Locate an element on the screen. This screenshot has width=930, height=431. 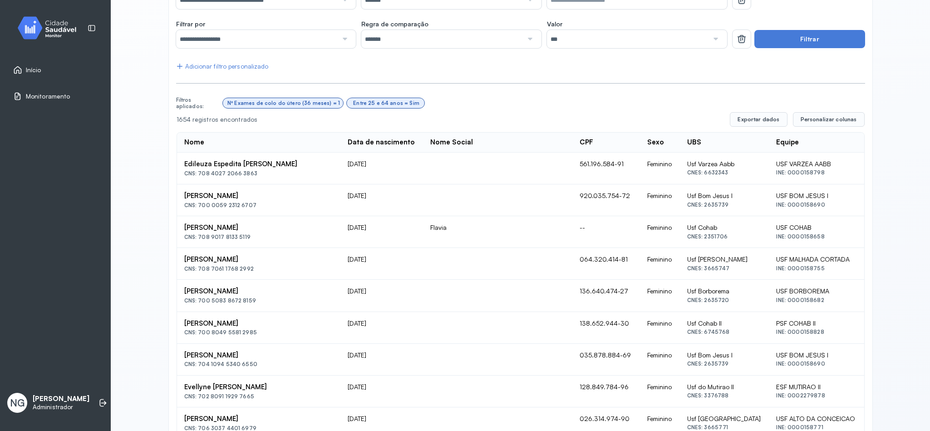
div: Equipe is located at coordinates (787, 142).